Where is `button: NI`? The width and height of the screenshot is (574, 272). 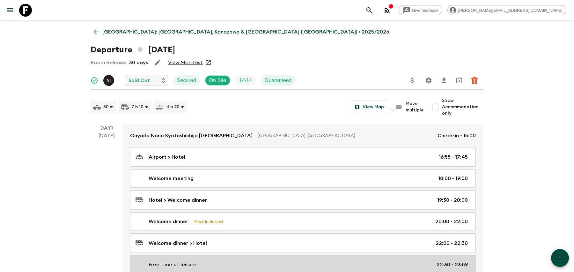
button: NI is located at coordinates (109, 80).